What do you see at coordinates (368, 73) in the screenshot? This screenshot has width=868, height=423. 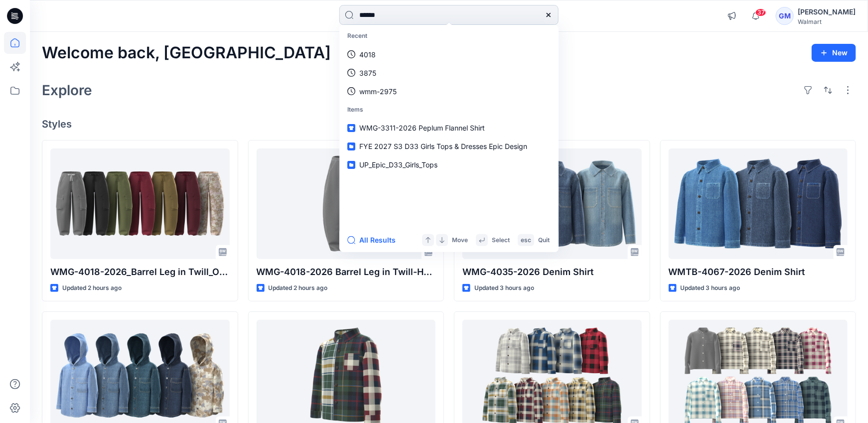 I see `p: 3875` at bounding box center [368, 73].